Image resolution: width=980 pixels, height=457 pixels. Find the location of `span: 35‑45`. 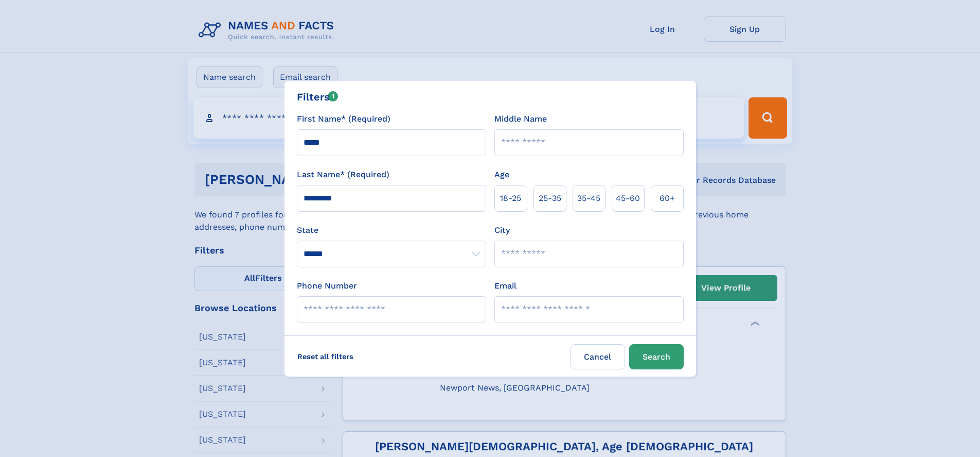

span: 35‑45 is located at coordinates (588, 198).